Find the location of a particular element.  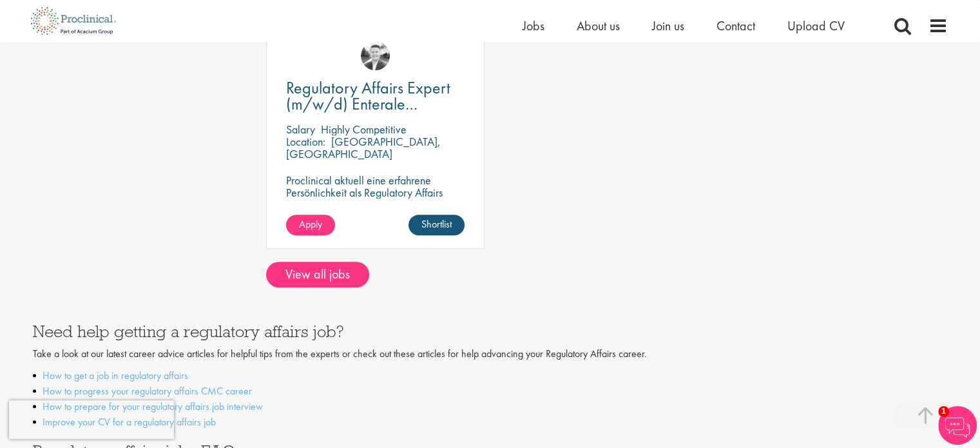

p: Proclinical aktuell eine erfahrene Persönlichkeit als Regulatory Affairs Expert (m/w/d) Enterale ... is located at coordinates (375, 192).